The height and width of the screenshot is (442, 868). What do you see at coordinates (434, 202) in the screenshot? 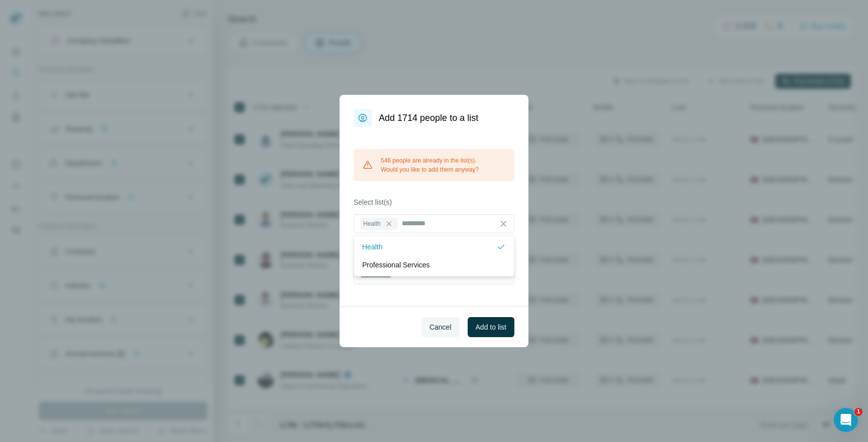
I see `label: Select list(s)` at bounding box center [434, 202].